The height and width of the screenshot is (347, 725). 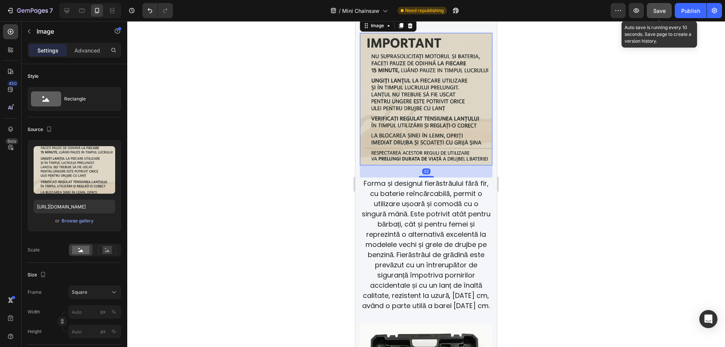 I want to click on div: Size, so click(x=37, y=275).